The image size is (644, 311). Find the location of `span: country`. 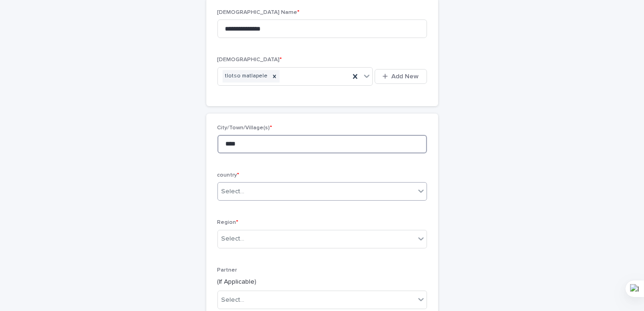

span: country is located at coordinates (229, 175).